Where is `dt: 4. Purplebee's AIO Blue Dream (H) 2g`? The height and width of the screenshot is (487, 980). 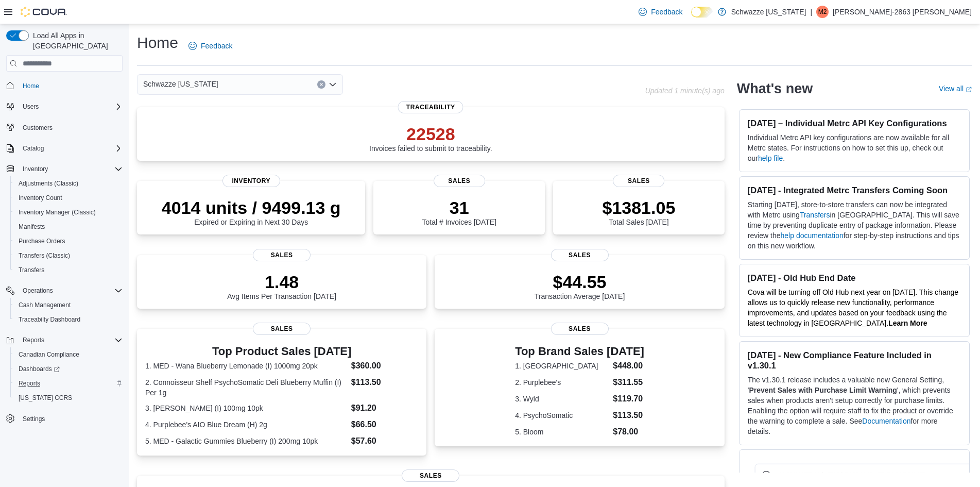 dt: 4. Purplebee's AIO Blue Dream (H) 2g is located at coordinates (246, 424).